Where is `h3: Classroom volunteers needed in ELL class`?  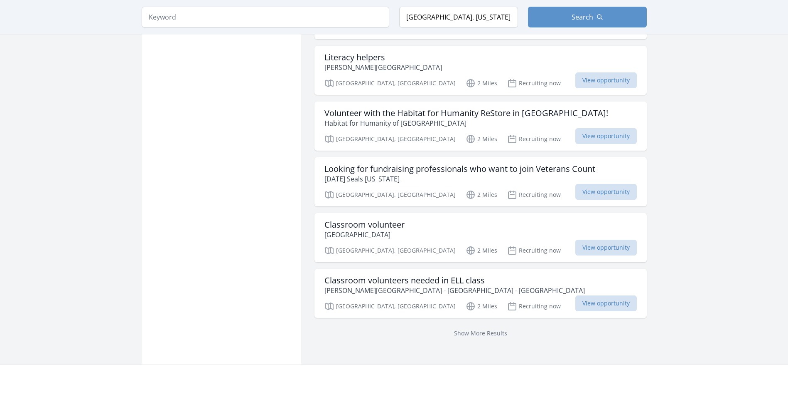
h3: Classroom volunteers needed in ELL class is located at coordinates (455, 280).